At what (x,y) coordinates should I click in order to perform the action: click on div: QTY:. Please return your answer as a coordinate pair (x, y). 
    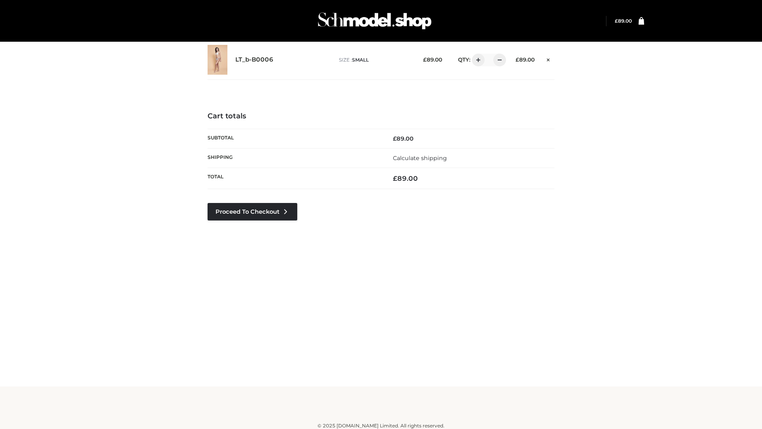
    Looking at the image, I should click on (477, 60).